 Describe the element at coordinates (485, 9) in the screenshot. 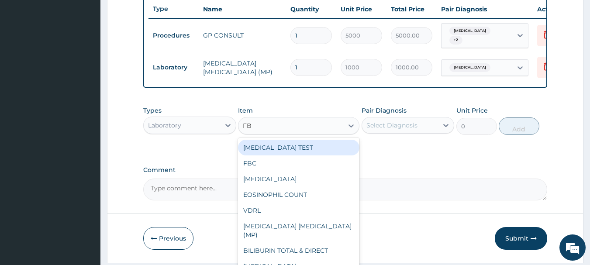

I see `th: Pair Diagnosis` at that location.